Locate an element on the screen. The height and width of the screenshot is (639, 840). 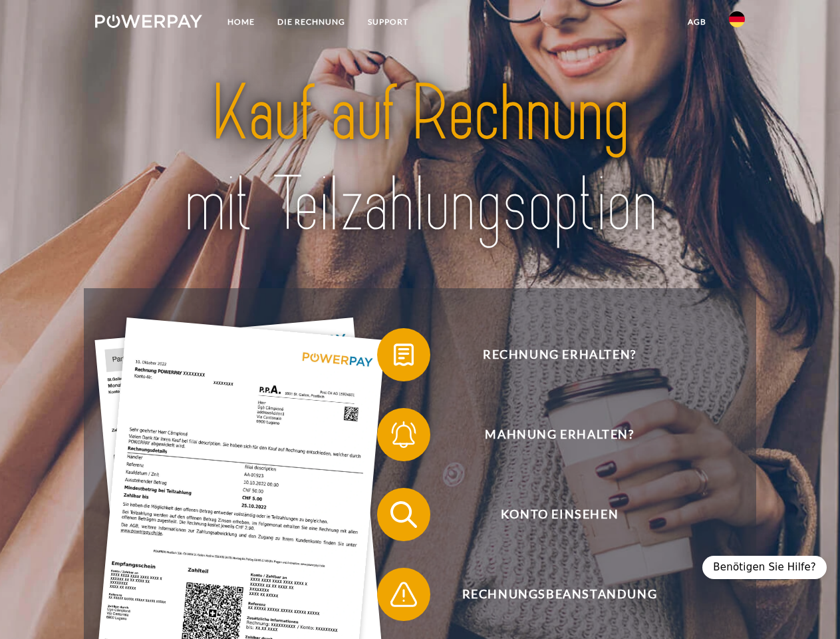
a: Konto einsehen is located at coordinates (550, 514).